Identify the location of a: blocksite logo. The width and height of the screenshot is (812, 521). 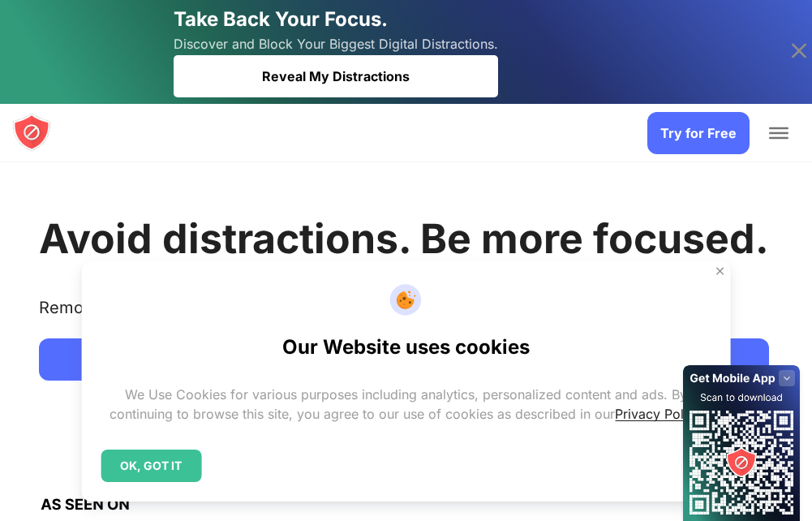
(32, 133).